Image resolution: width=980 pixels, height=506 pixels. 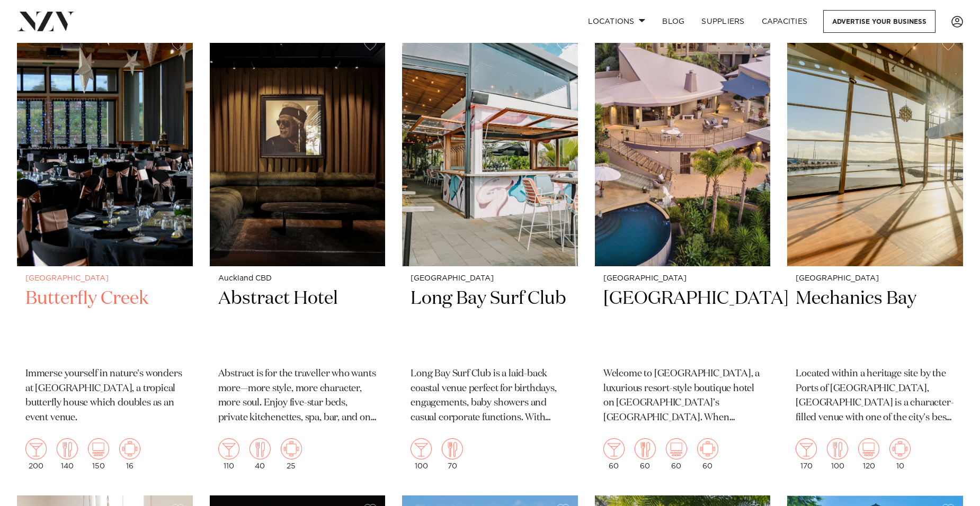 What do you see at coordinates (46, 21) in the screenshot?
I see `img: nzv-logo.png` at bounding box center [46, 21].